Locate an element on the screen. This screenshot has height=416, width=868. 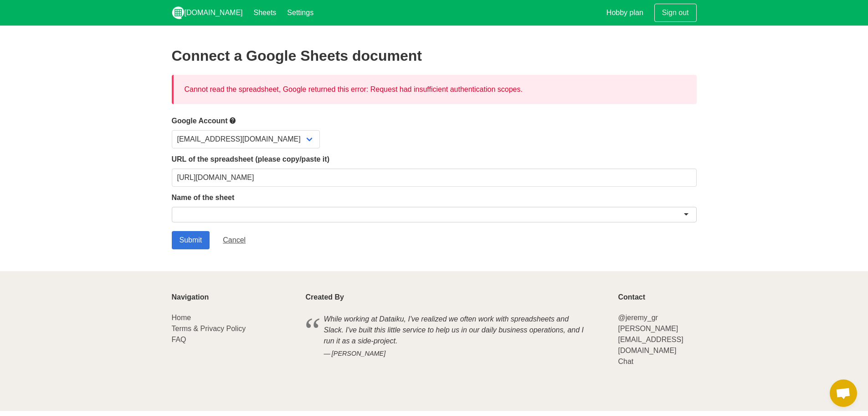
blockquote: While working at Dataiku, I've realized we often work with spreadsheets and Slack. I've built thi... is located at coordinates (456, 336).